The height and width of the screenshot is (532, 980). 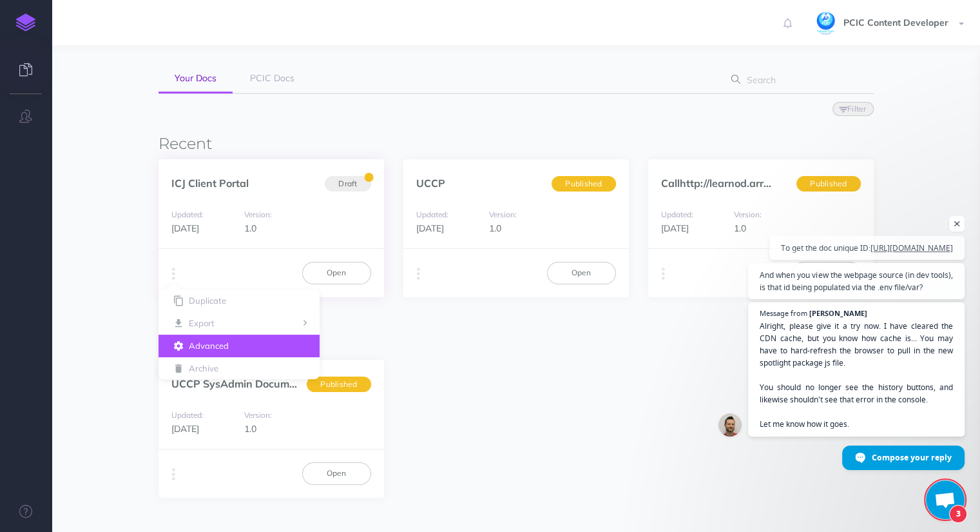 I want to click on button: Advanced, so click(x=239, y=346).